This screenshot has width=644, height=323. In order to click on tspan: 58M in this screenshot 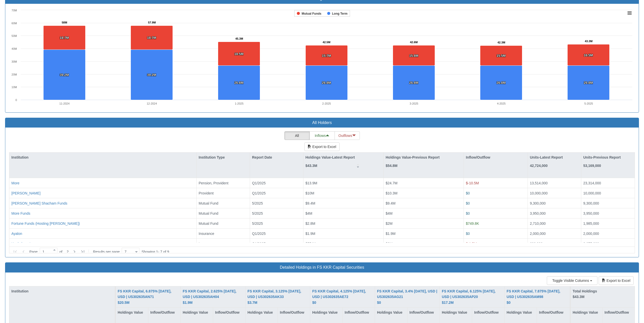, I will do `click(64, 22)`.